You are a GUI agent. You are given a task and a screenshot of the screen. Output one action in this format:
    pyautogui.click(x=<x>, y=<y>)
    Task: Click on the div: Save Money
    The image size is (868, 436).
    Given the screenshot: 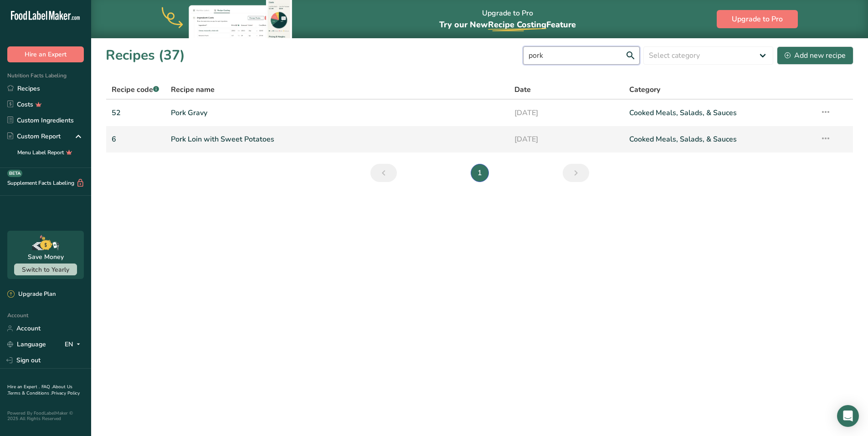 What is the action you would take?
    pyautogui.click(x=45, y=257)
    